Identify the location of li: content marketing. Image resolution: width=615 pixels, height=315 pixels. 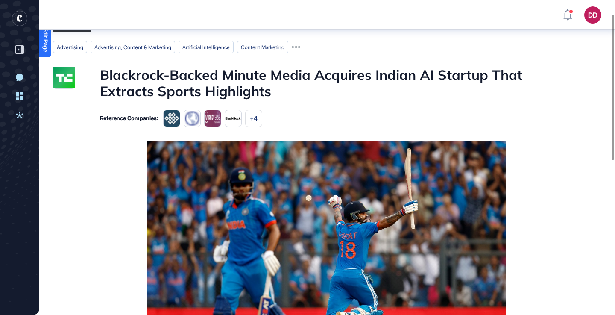
(263, 47).